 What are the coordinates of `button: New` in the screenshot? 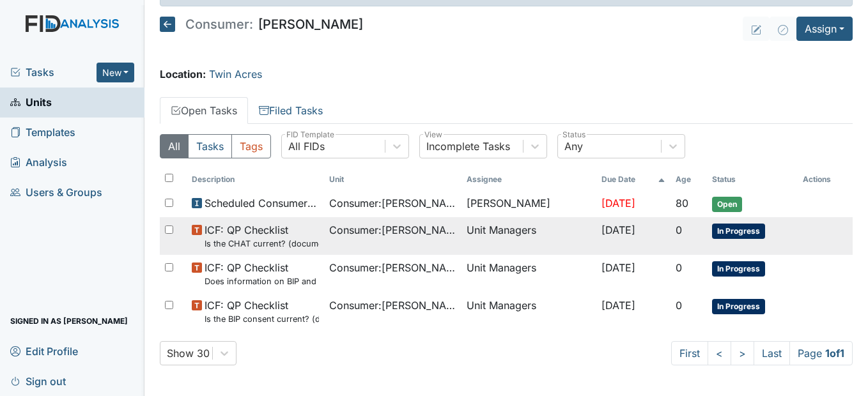 It's located at (116, 72).